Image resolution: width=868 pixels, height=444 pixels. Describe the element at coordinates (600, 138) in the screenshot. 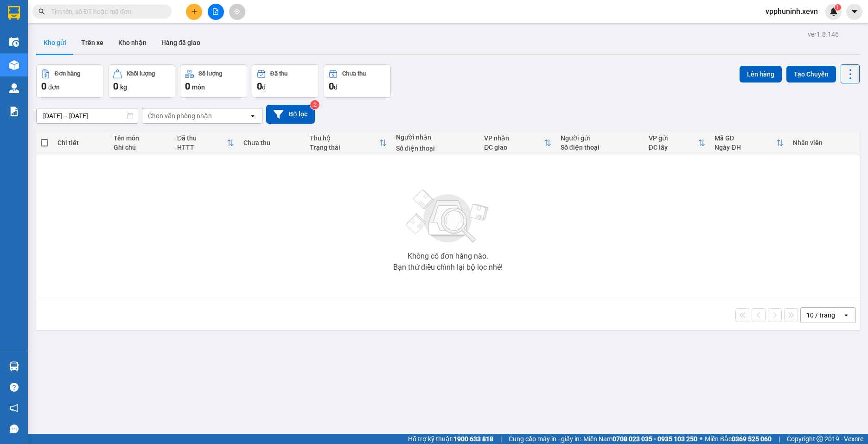

I see `div: Người gửi` at that location.